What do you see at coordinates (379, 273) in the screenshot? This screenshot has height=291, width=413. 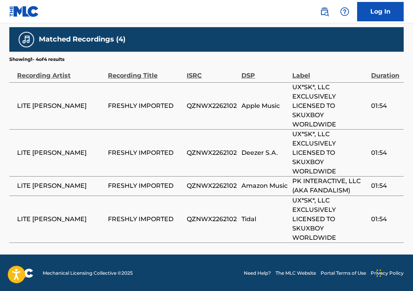 I see `div: Drag` at bounding box center [379, 273].